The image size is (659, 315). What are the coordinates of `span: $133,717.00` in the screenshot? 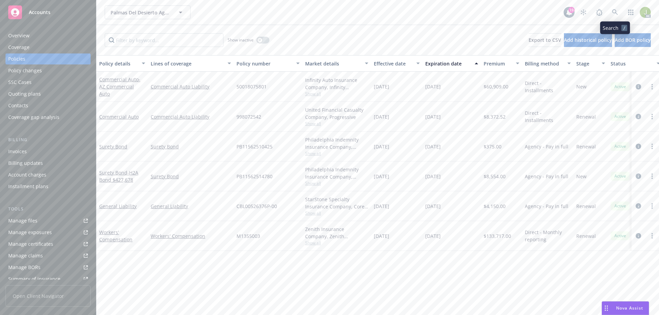 It's located at (497, 236).